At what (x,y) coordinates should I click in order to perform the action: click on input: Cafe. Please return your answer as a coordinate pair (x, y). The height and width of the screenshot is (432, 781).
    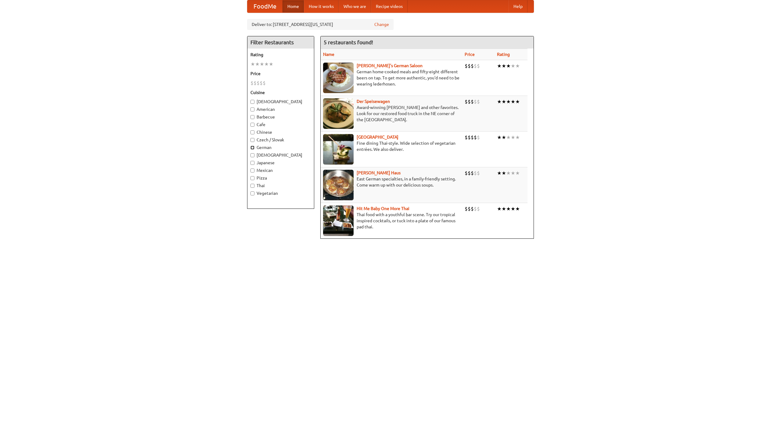
    Looking at the image, I should click on (252, 125).